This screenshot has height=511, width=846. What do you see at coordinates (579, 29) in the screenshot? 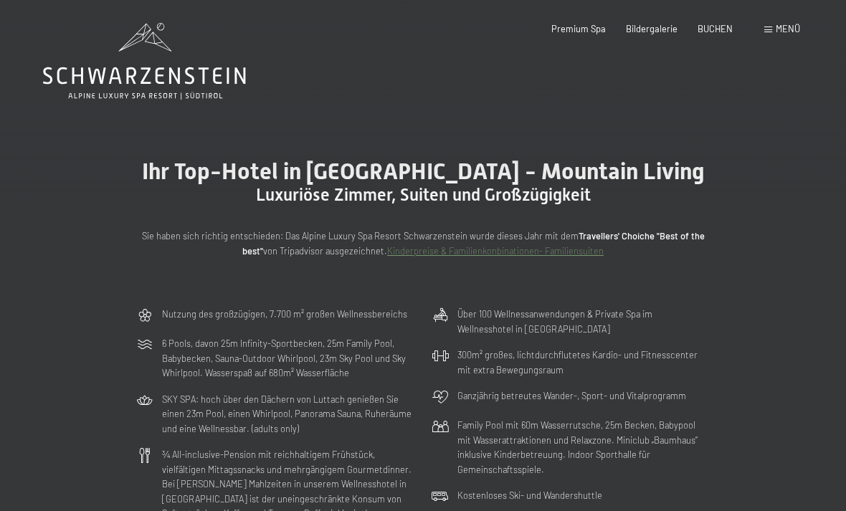
I see `a: Premium Spa` at bounding box center [579, 29].